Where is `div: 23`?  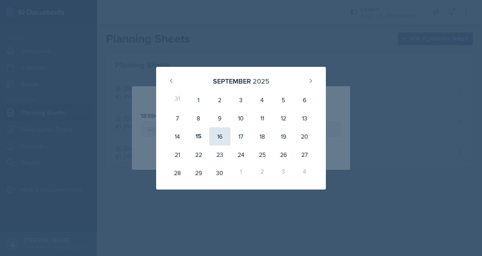 div: 23 is located at coordinates (220, 154).